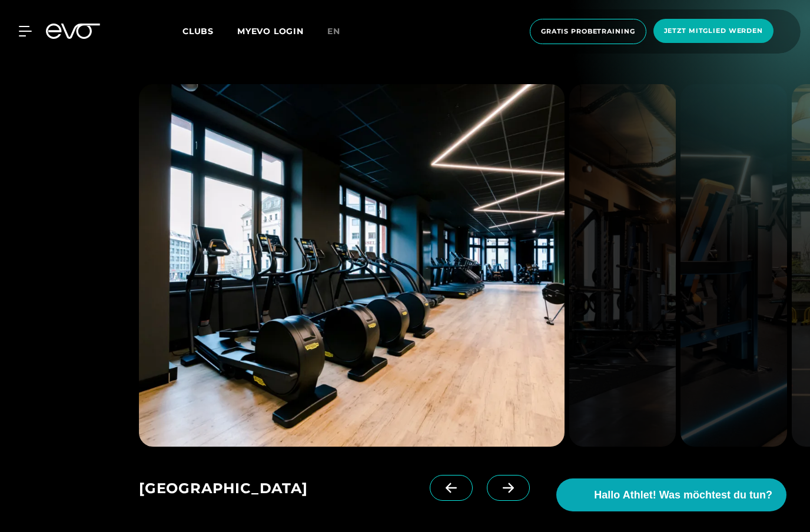 The height and width of the screenshot is (532, 810). Describe the element at coordinates (713, 31) in the screenshot. I see `a: Jetzt Mitglied werden` at that location.